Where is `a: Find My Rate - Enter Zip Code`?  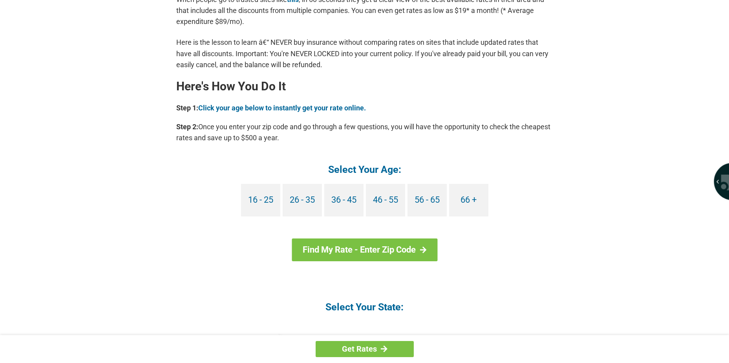
a: Find My Rate - Enter Zip Code is located at coordinates (364, 250).